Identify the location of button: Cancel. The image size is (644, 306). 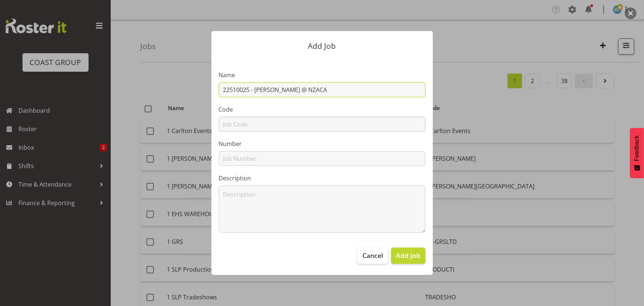
(373, 256).